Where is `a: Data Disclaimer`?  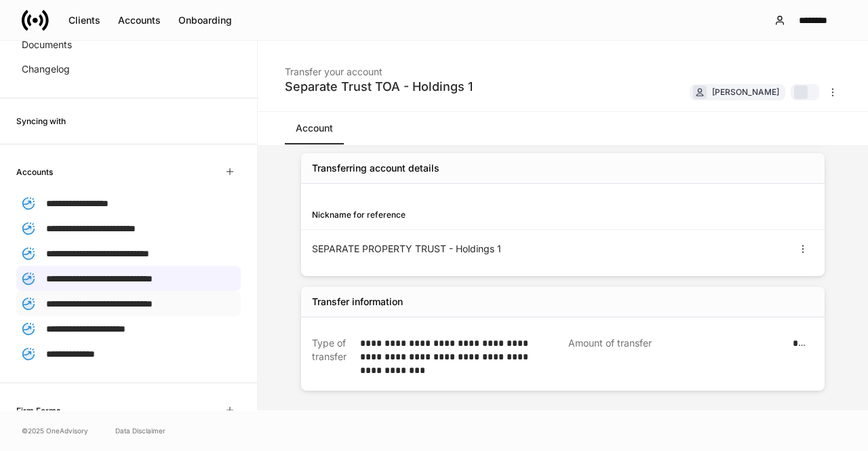
a: Data Disclaimer is located at coordinates (140, 431).